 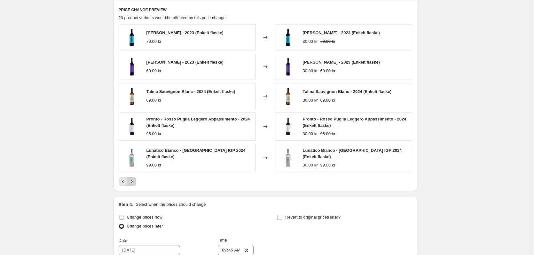 I want to click on span: Revert to original prices later?, so click(x=313, y=217).